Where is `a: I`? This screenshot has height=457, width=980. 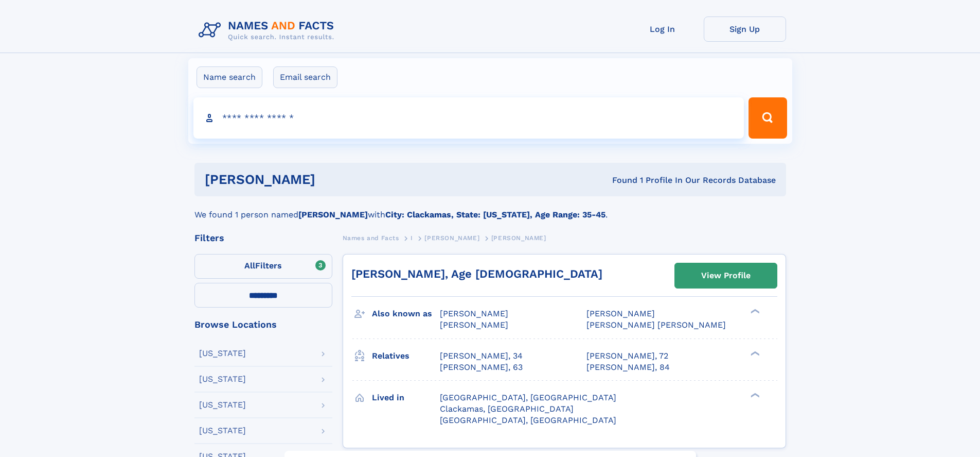 a: I is located at coordinates (412, 237).